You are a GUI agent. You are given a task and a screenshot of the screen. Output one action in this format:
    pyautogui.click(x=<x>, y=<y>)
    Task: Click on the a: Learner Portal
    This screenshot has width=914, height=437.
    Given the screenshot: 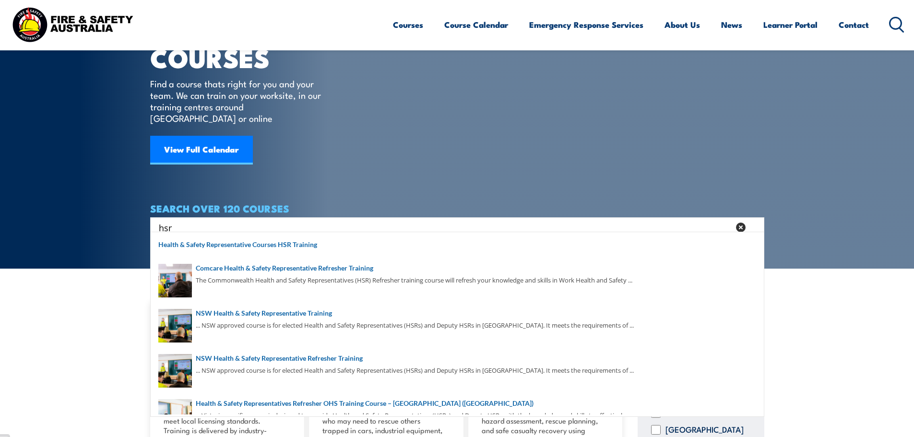 What is the action you would take?
    pyautogui.click(x=790, y=24)
    